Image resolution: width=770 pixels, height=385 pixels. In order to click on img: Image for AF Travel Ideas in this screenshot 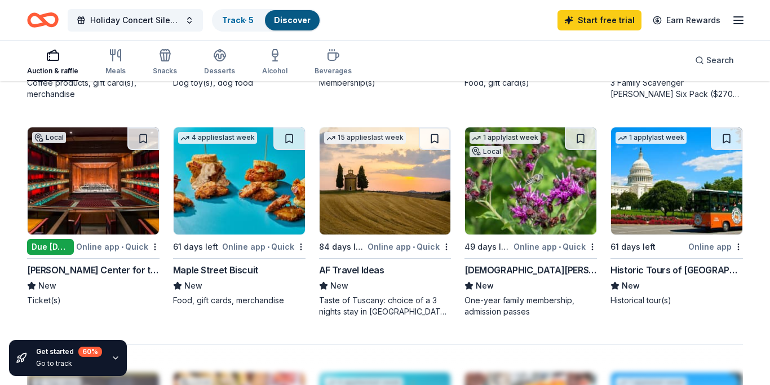, I will do `click(385, 181)`.